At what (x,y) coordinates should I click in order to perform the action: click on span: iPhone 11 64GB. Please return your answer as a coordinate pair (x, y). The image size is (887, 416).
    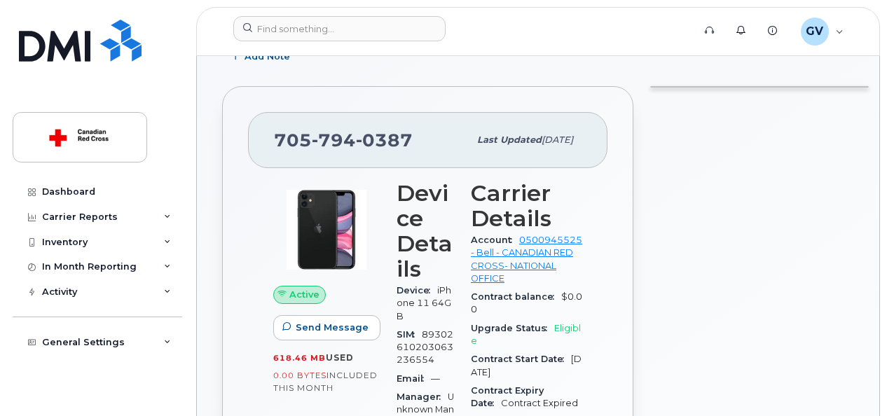
    Looking at the image, I should click on (424, 303).